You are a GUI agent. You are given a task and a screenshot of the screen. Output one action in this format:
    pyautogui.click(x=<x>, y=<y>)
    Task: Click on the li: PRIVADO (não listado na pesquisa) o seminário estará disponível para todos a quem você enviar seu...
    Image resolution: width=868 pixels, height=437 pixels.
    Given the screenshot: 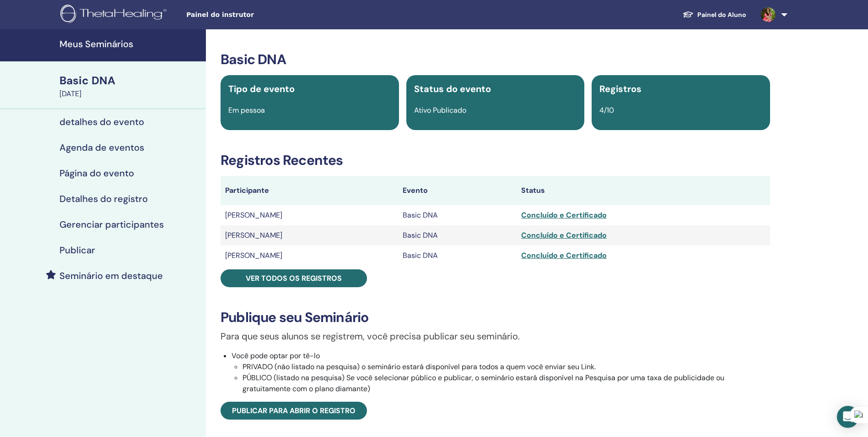 What is the action you would take?
    pyautogui.click(x=506, y=367)
    